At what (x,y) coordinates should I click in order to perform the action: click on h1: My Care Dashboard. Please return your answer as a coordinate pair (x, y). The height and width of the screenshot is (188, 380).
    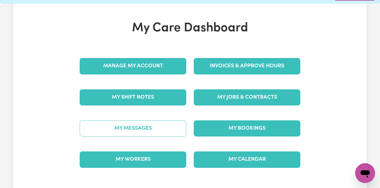
    Looking at the image, I should click on (190, 28).